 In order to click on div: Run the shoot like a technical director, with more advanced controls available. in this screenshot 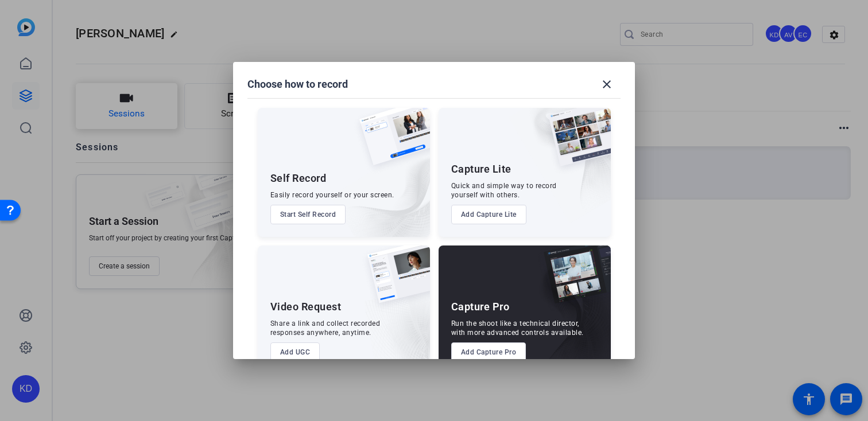, I will do `click(518, 329)`.